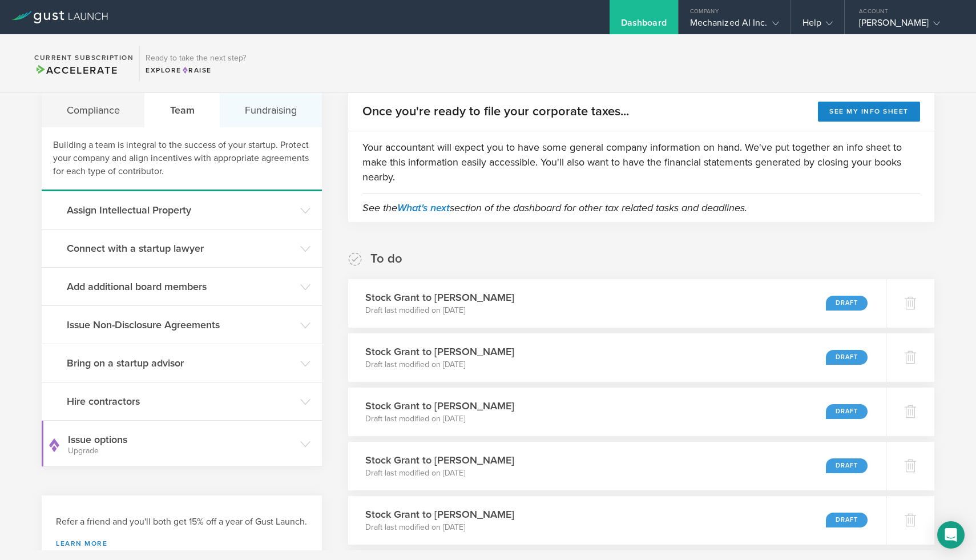  I want to click on small: Upgrade, so click(181, 451).